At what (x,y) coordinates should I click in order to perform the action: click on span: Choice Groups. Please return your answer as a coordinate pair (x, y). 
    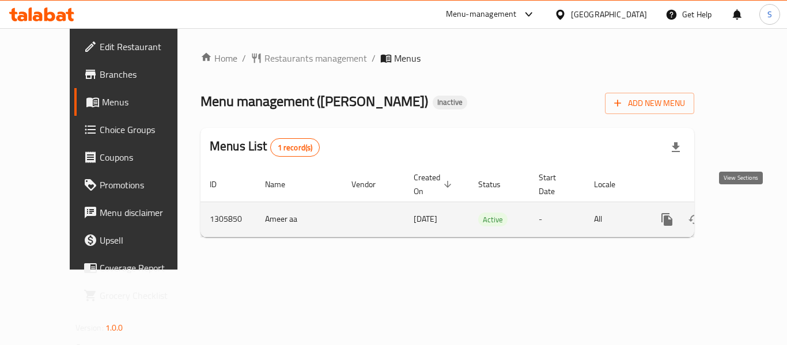
    Looking at the image, I should click on (146, 130).